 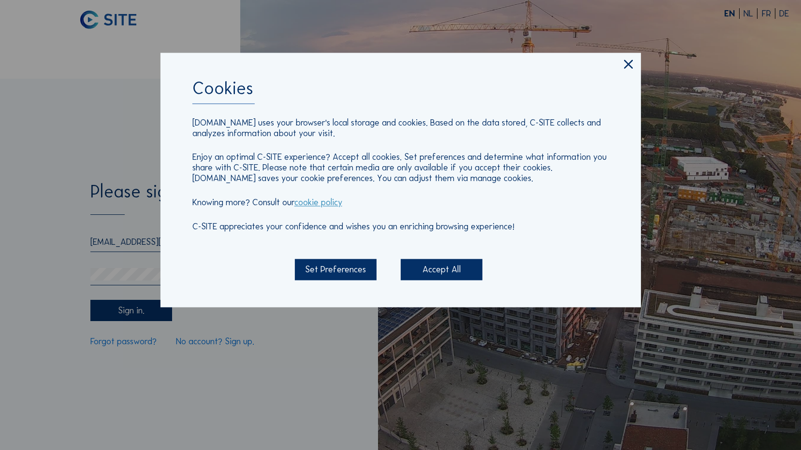 I want to click on p: Enjoy an optimal C-SITE experience? Accept all cookies. Set preferences and determine what inform..., so click(x=401, y=168).